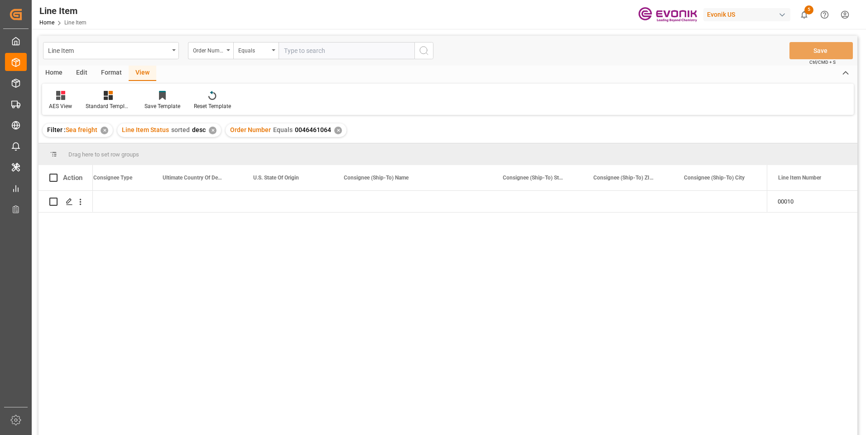  What do you see at coordinates (208, 49) in the screenshot?
I see `div: Order Number` at bounding box center [208, 49].